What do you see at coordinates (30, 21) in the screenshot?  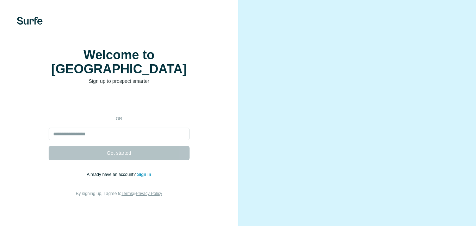 I see `img: Surfe's logo` at bounding box center [30, 21].